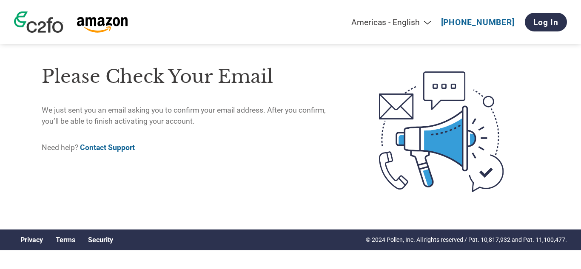  Describe the element at coordinates (441, 132) in the screenshot. I see `img: open-email` at that location.